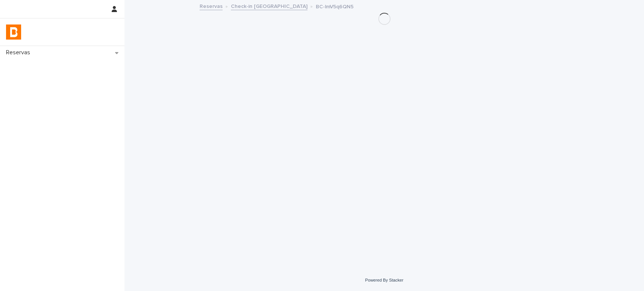 The height and width of the screenshot is (291, 644). What do you see at coordinates (20, 52) in the screenshot?
I see `p: Reservas` at bounding box center [20, 52].